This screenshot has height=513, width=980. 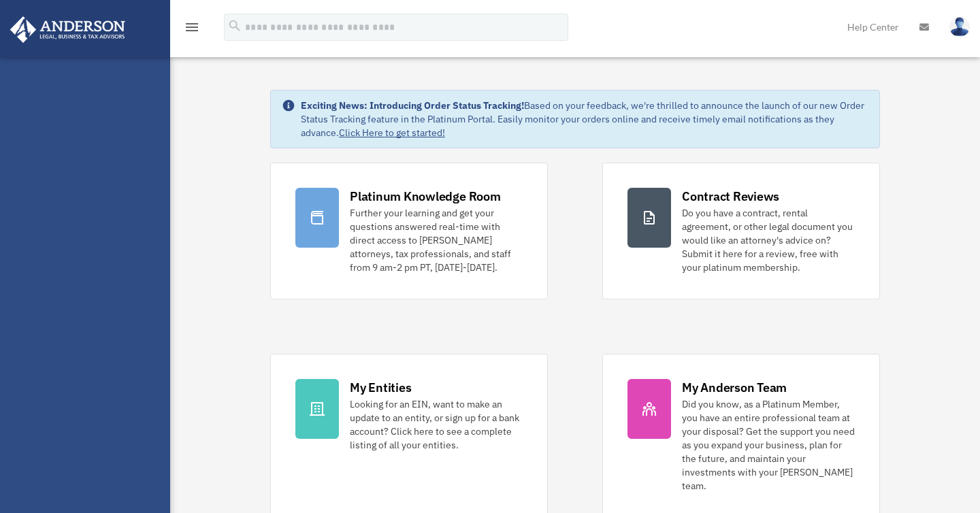 What do you see at coordinates (768, 445) in the screenshot?
I see `div: Did you know, as a Platinum Member, you have an entire professional team at your disposal? Get th...` at bounding box center [768, 445].